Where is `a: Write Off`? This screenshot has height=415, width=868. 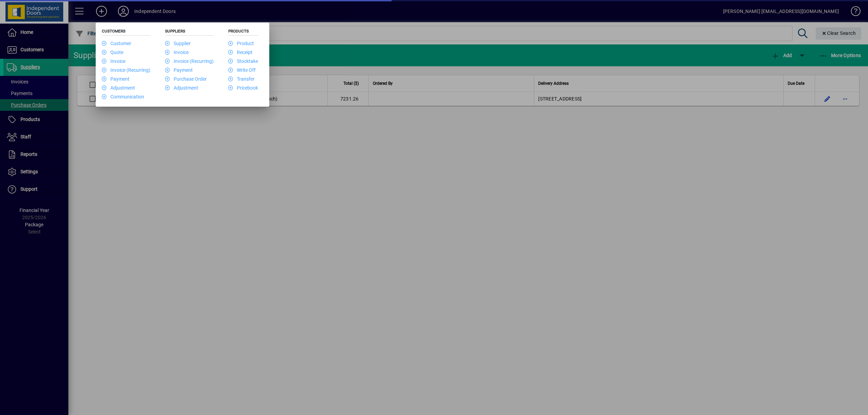
a: Write Off is located at coordinates (242, 70).